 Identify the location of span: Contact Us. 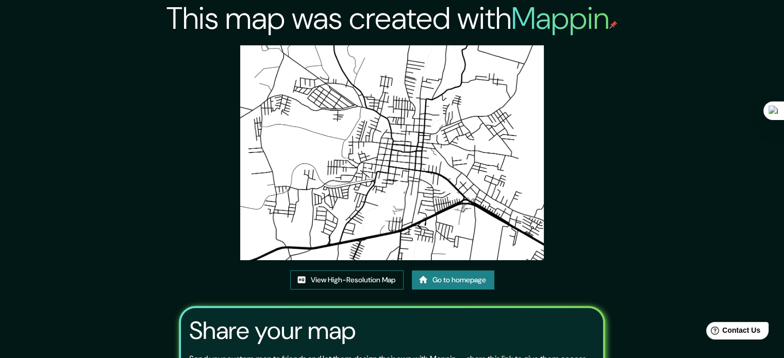
(49, 12).